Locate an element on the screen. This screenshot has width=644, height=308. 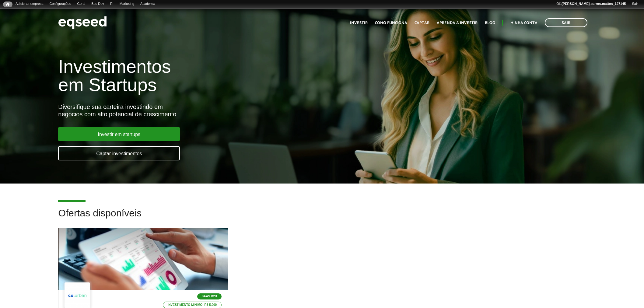
a: Início is located at coordinates (8, 4).